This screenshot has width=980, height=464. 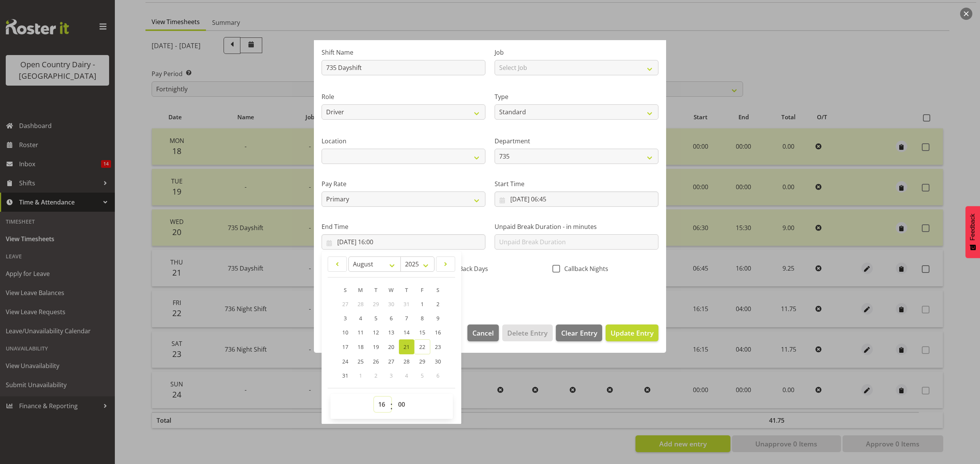 What do you see at coordinates (376, 347) in the screenshot?
I see `span: 19` at bounding box center [376, 347].